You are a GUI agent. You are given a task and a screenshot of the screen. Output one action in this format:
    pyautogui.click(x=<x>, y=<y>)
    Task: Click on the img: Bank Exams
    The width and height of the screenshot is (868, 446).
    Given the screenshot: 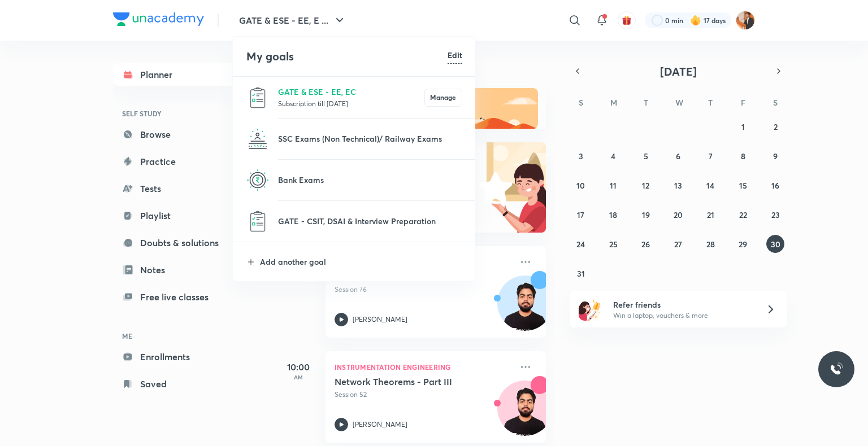 What is the action you would take?
    pyautogui.click(x=258, y=180)
    